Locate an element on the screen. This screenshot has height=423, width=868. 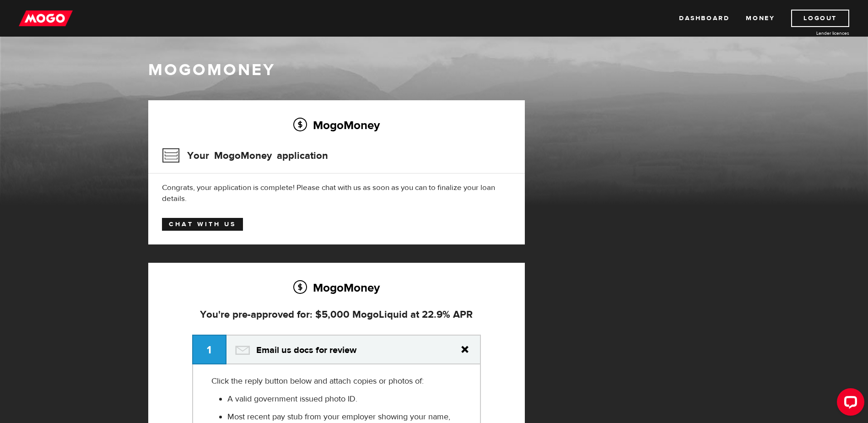
a: Dashboard is located at coordinates (704, 18).